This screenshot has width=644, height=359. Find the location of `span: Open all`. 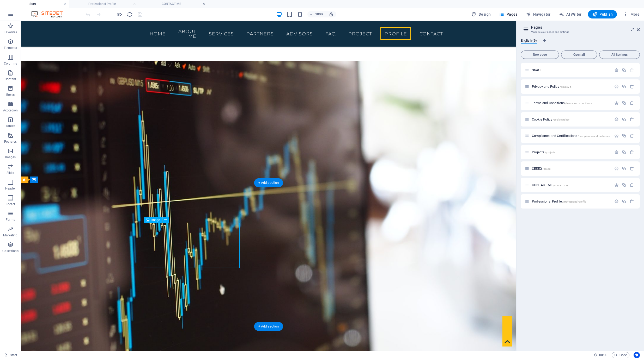

span: Open all is located at coordinates (579, 54).